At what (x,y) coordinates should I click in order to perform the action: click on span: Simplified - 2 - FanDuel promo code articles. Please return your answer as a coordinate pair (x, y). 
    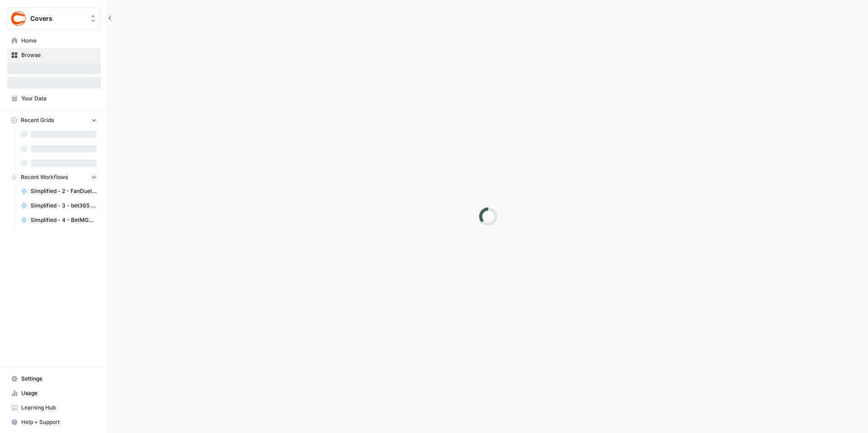
    Looking at the image, I should click on (64, 191).